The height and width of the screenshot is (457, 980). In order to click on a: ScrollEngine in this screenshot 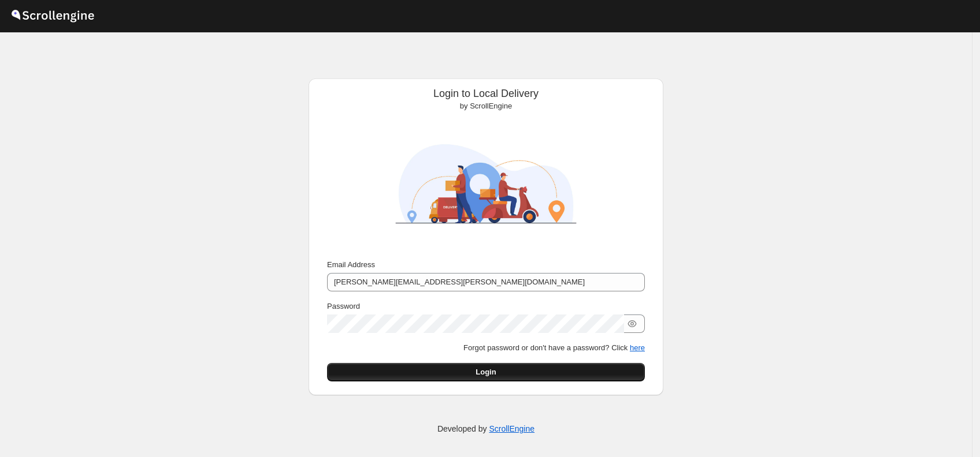, I will do `click(511, 429)`.